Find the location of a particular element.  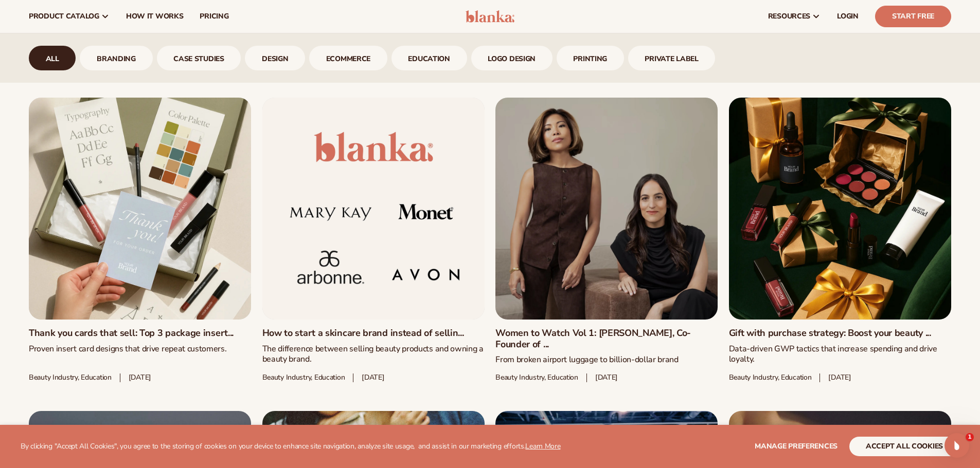

a: How to start a skincare brand instead of sellin... is located at coordinates (374, 333).